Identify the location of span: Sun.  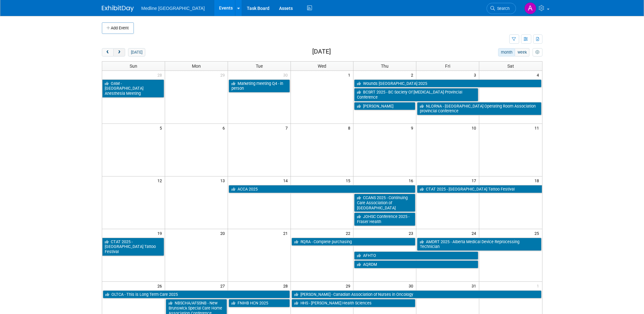
(134, 66).